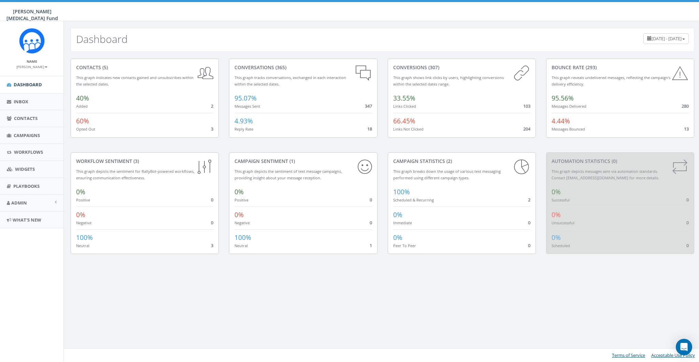  What do you see at coordinates (673, 356) in the screenshot?
I see `a: Acceptable Use Policy` at bounding box center [673, 356].